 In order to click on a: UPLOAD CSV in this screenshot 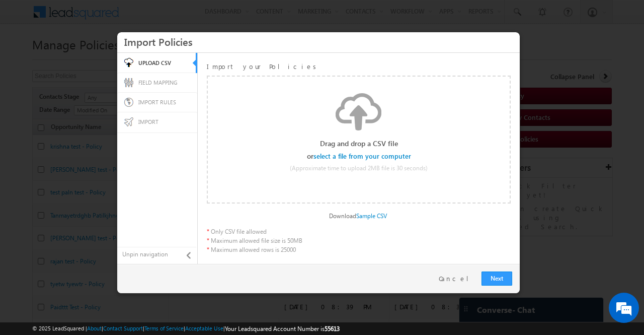, I will do `click(157, 63)`.